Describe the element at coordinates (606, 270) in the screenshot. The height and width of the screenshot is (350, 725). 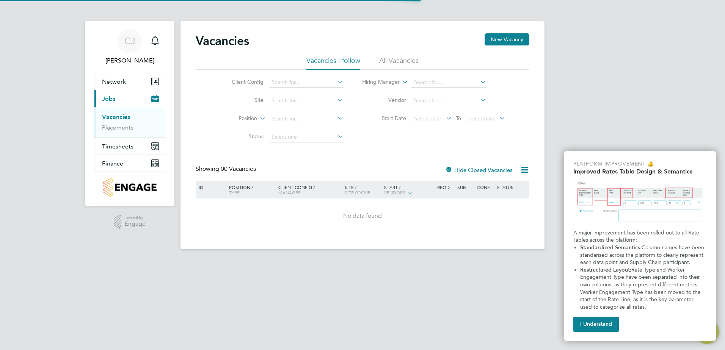
I see `strong: Restructured Layout:` at that location.